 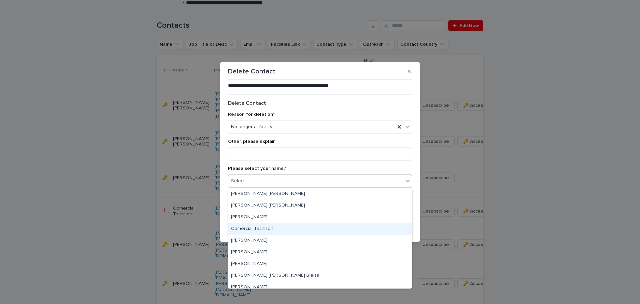 I want to click on div: Juan Pedro García Bielsa, so click(x=320, y=275).